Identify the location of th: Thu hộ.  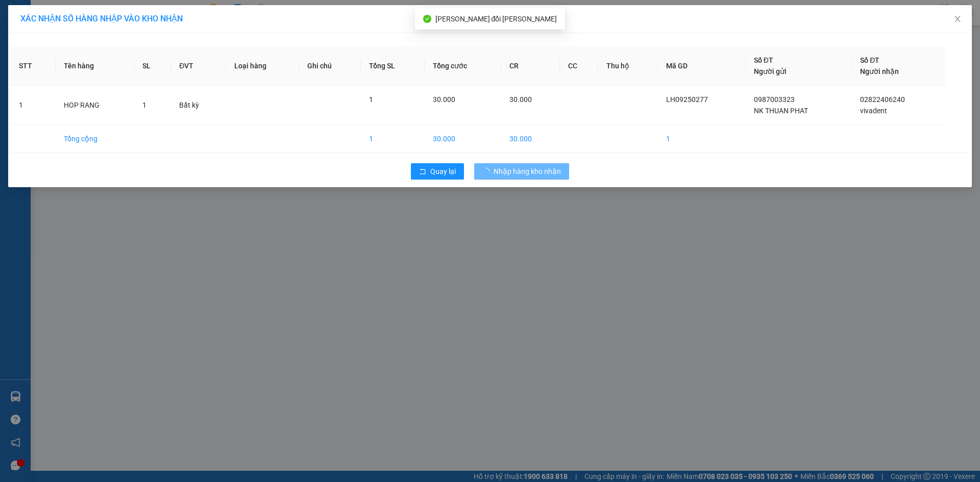
(628, 66).